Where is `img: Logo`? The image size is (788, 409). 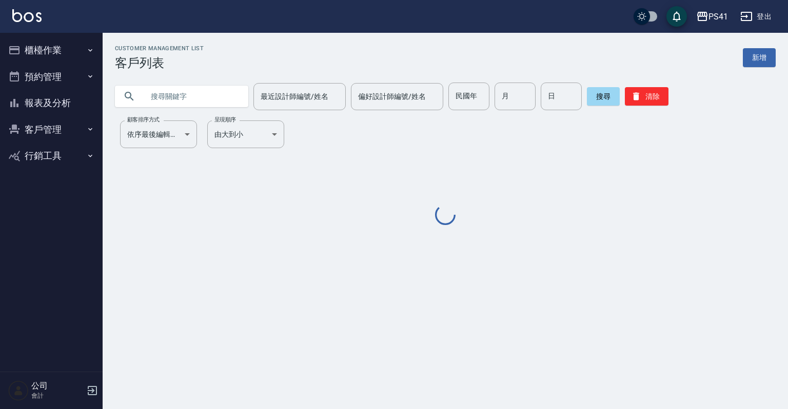
img: Logo is located at coordinates (27, 15).